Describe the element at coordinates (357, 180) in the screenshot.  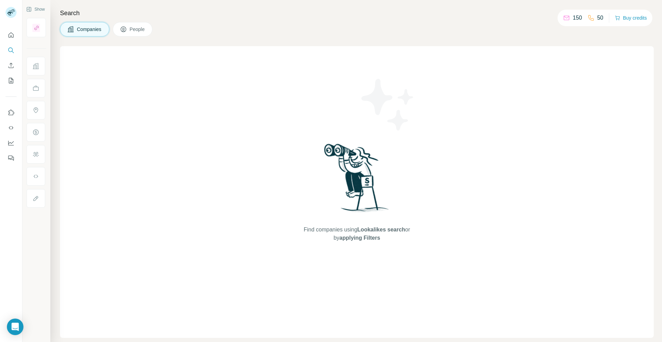
I see `img: Surfe Illustration - Woman searching with binoculars` at that location.